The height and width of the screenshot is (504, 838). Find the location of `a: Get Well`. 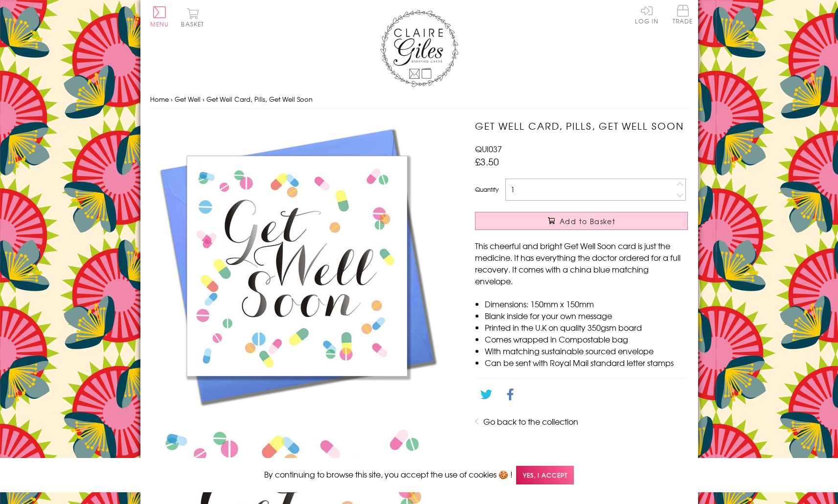

a: Get Well is located at coordinates (187, 99).